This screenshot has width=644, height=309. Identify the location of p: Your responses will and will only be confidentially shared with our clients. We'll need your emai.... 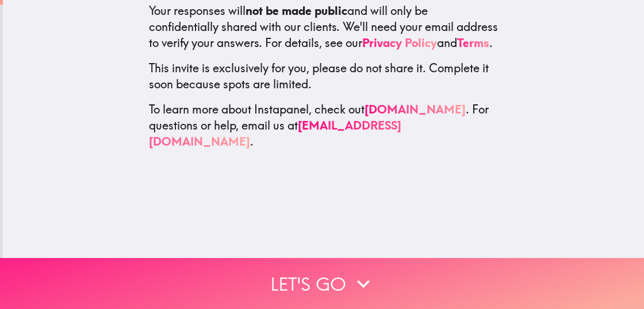
(324, 27).